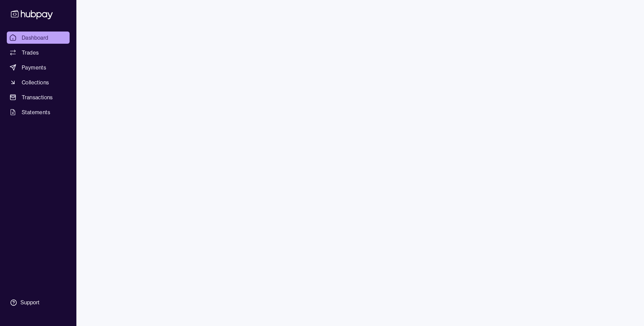  I want to click on div: Support, so click(30, 303).